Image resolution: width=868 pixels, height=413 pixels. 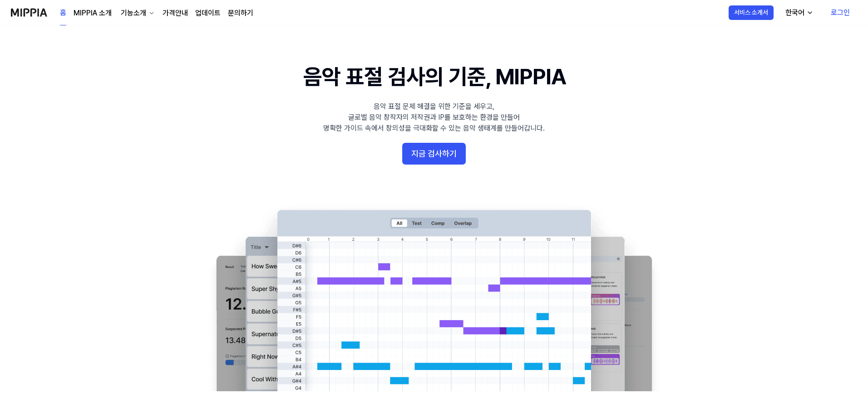 What do you see at coordinates (241, 13) in the screenshot?
I see `a: 문의하기` at bounding box center [241, 13].